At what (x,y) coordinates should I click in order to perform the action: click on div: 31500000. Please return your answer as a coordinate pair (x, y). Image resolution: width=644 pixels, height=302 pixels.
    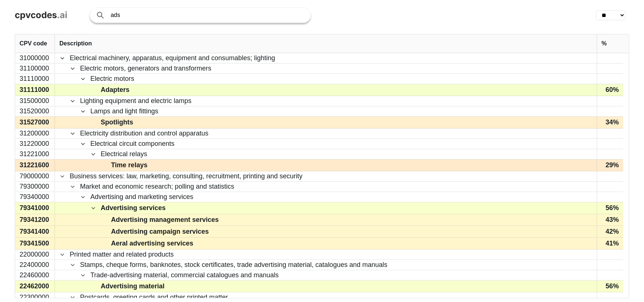
    Looking at the image, I should click on (35, 101).